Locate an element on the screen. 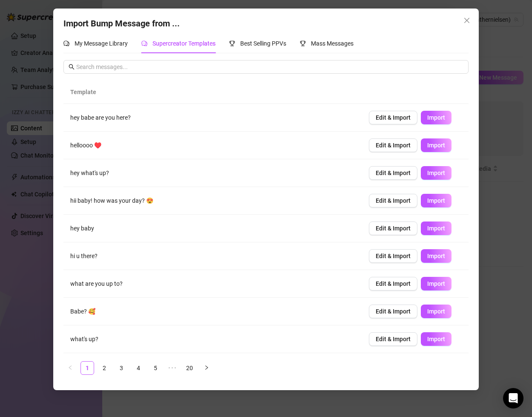 The width and height of the screenshot is (532, 417). button: Close is located at coordinates (467, 20).